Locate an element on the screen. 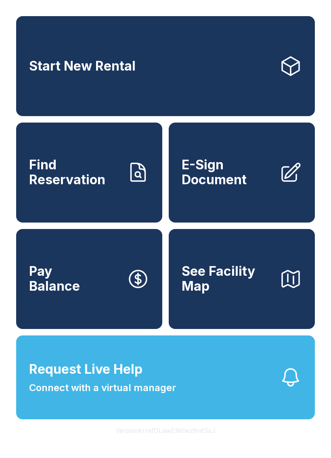  span: Pay Balance is located at coordinates (54, 279).